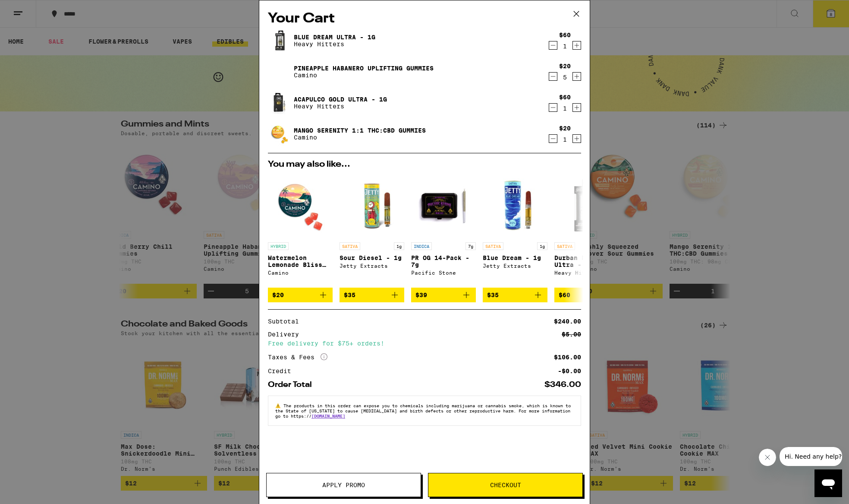  I want to click on div: Camino, so click(300, 273).